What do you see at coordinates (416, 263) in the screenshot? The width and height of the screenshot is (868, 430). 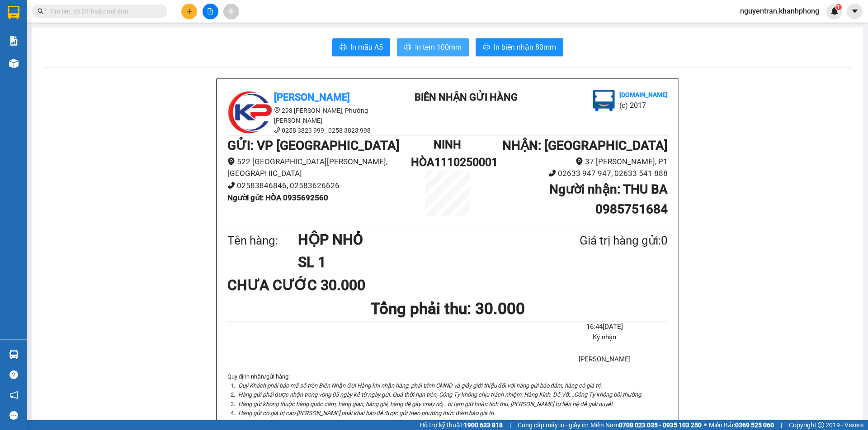 I see `h1: SL 1` at bounding box center [416, 263].